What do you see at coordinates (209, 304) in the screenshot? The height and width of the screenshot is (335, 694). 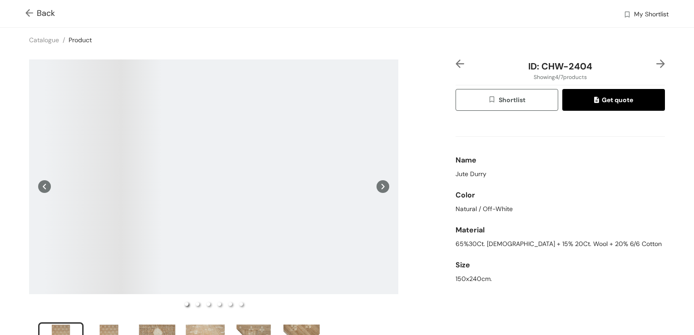 I see `li: slide item 3` at bounding box center [209, 304].